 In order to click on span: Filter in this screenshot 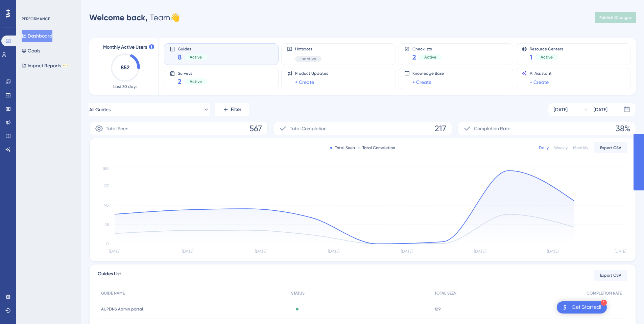, I will do `click(236, 109)`.